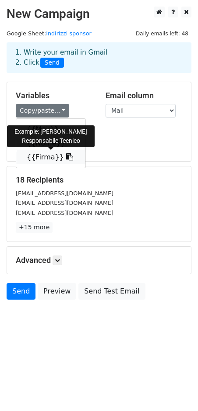  I want to click on div: Widget chat, so click(176, 390).